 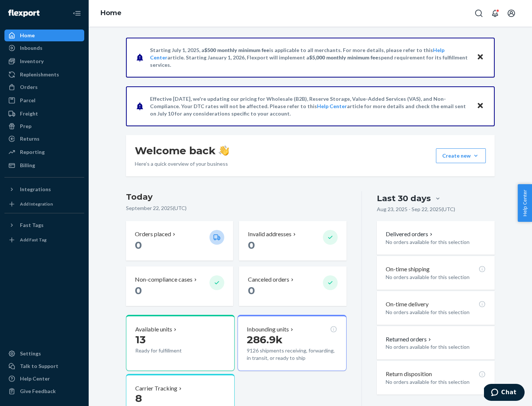 I want to click on a: Prep, so click(x=45, y=126).